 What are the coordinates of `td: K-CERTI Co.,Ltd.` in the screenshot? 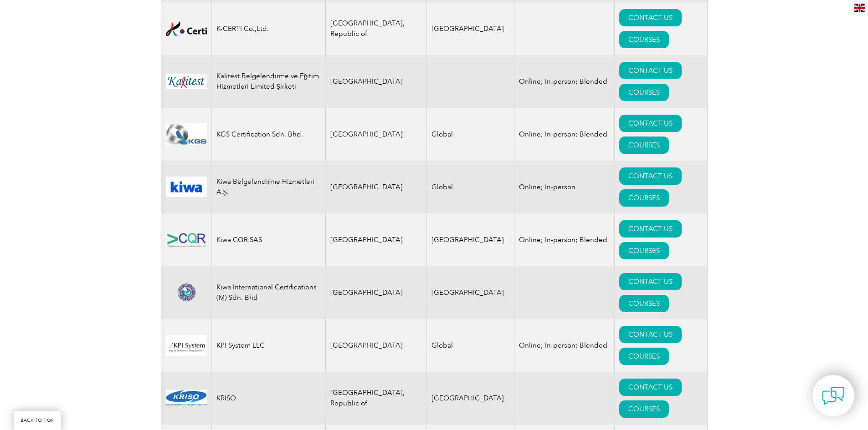 It's located at (268, 29).